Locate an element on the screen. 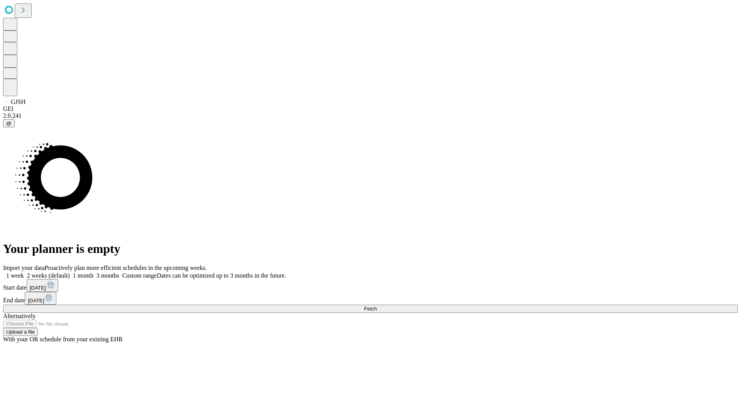  div: 2.0.241 is located at coordinates (371, 116).